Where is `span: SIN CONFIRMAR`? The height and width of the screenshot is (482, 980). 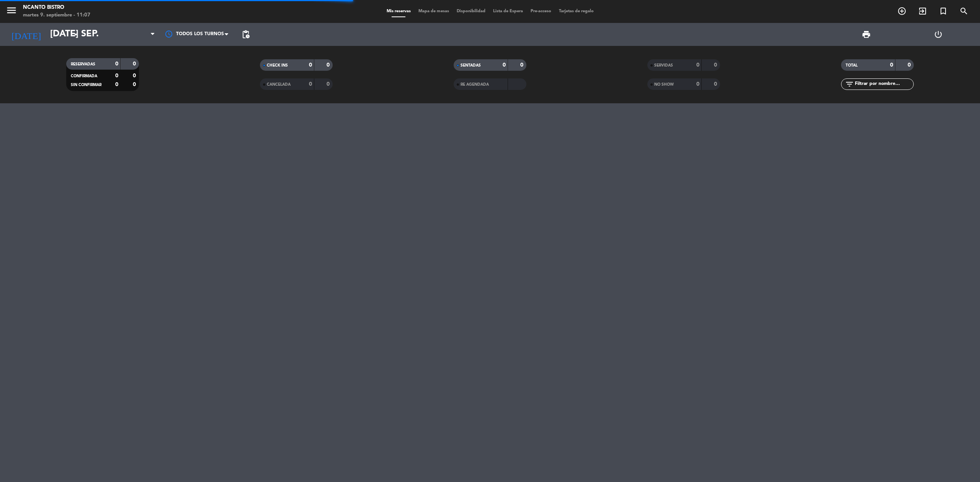 span: SIN CONFIRMAR is located at coordinates (86, 84).